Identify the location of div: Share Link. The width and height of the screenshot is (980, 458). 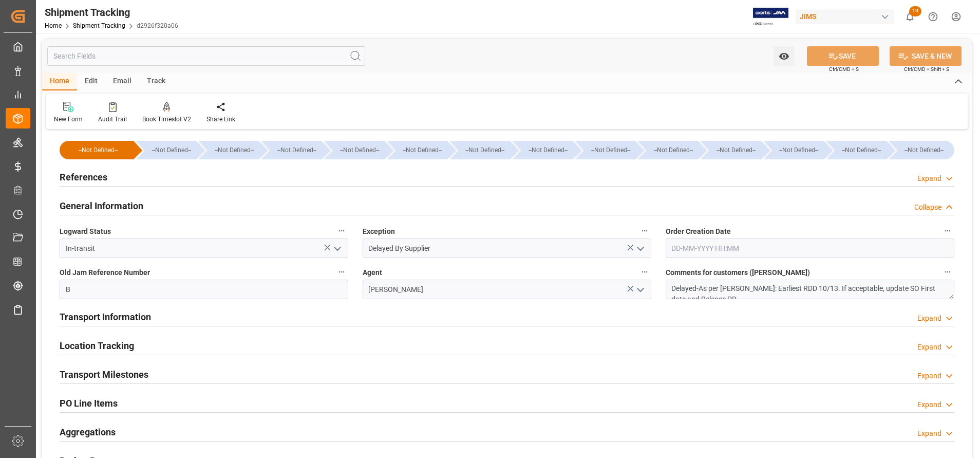
(221, 119).